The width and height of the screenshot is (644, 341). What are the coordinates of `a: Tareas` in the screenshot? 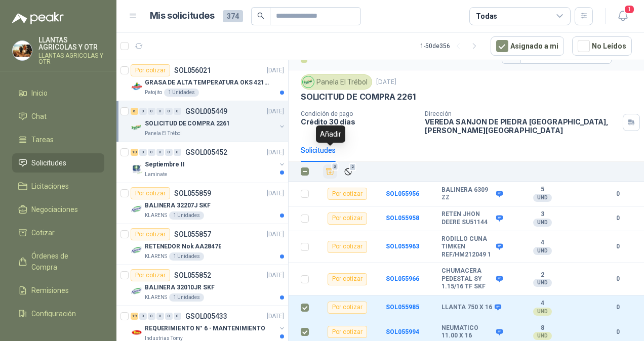 It's located at (58, 140).